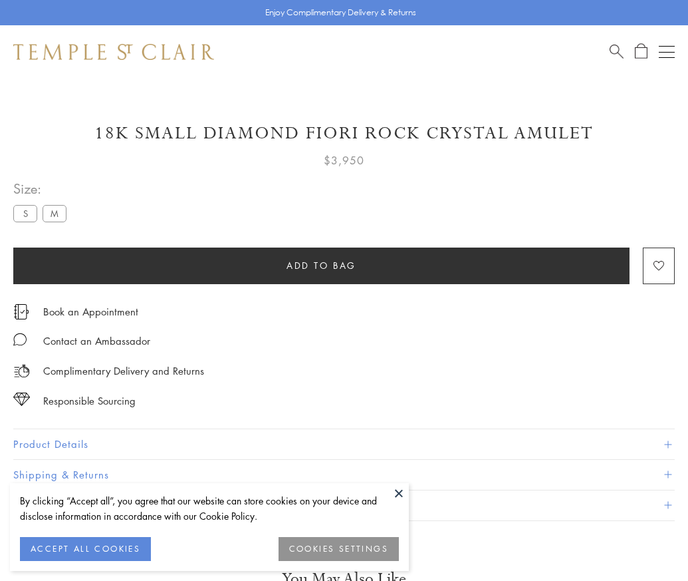  What do you see at coordinates (344, 133) in the screenshot?
I see `h1: 18K Small Diamond Fiori Rock Crystal Amulet` at bounding box center [344, 133].